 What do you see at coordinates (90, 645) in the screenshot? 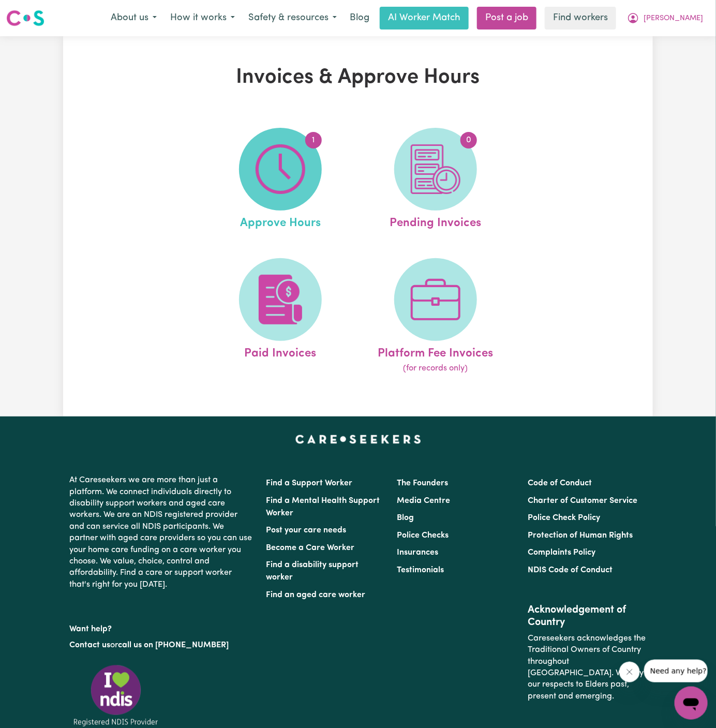
I see `a: Contact us` at bounding box center [90, 645].